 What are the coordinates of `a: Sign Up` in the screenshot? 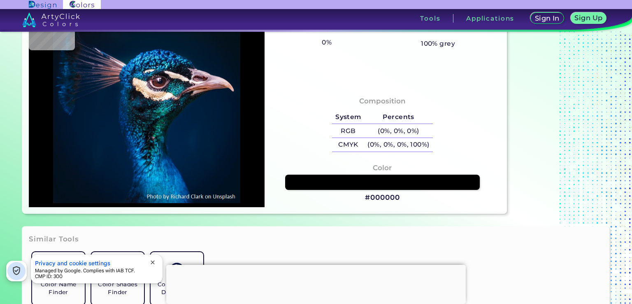 It's located at (589, 18).